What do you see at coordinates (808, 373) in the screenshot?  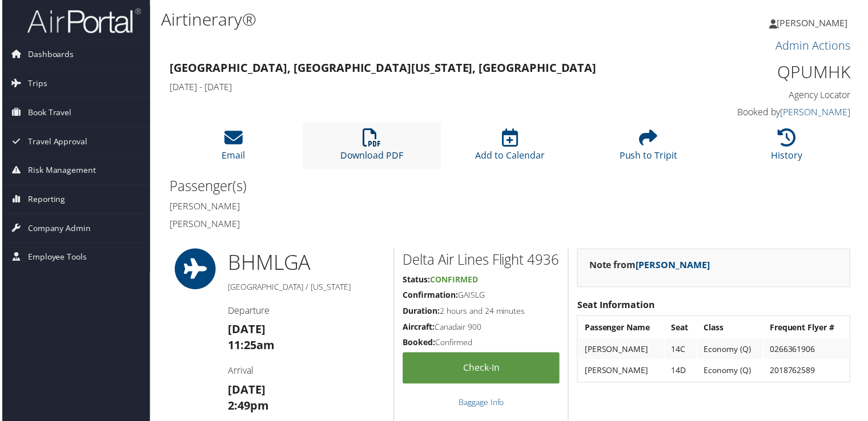 I see `td: 2018762589` at bounding box center [808, 373].